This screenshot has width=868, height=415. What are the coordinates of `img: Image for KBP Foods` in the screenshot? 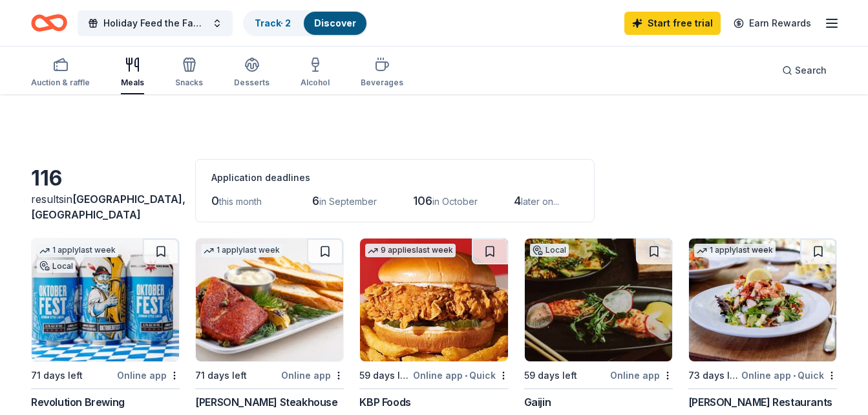 It's located at (434, 300).